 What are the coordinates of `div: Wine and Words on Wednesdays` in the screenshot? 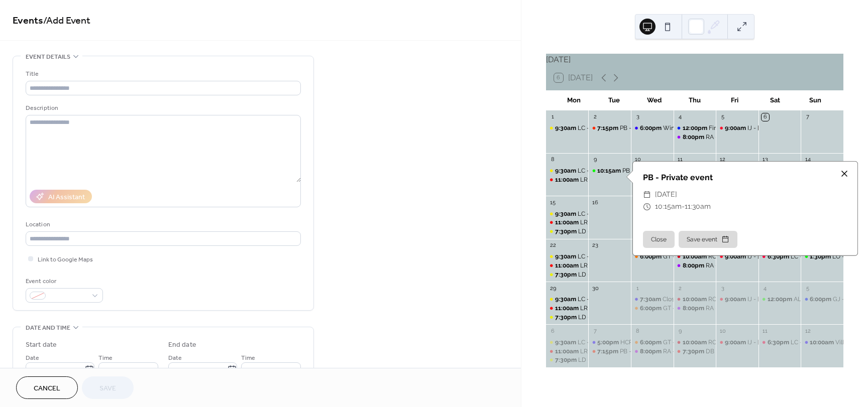 It's located at (652, 128).